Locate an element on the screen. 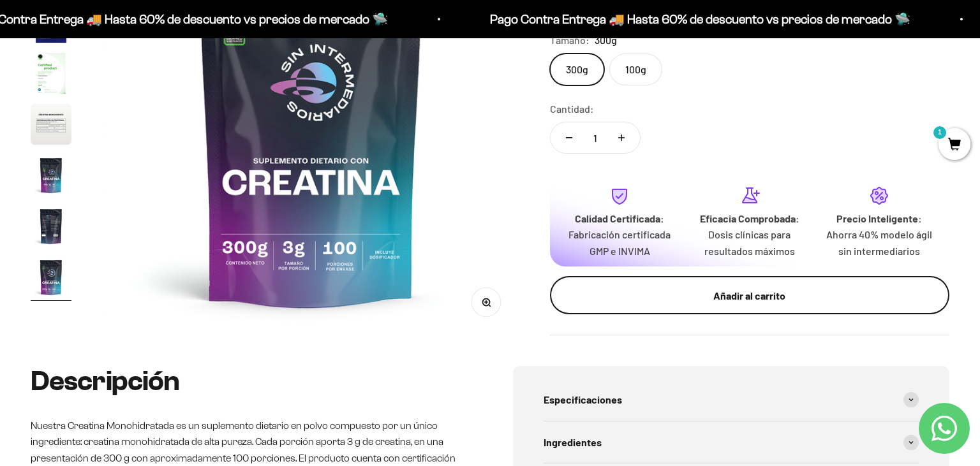  button: Ir al artículo 8 is located at coordinates (51, 228).